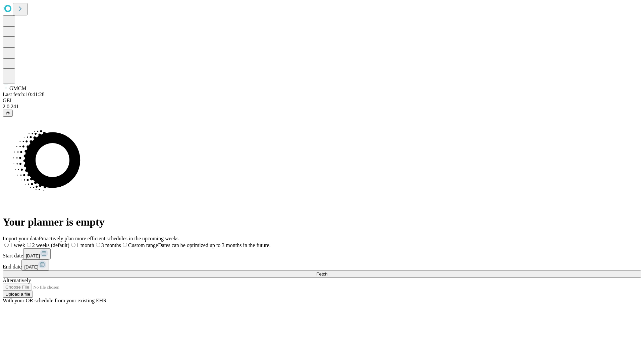 This screenshot has height=362, width=644. I want to click on span: 2 weeks (default), so click(50, 245).